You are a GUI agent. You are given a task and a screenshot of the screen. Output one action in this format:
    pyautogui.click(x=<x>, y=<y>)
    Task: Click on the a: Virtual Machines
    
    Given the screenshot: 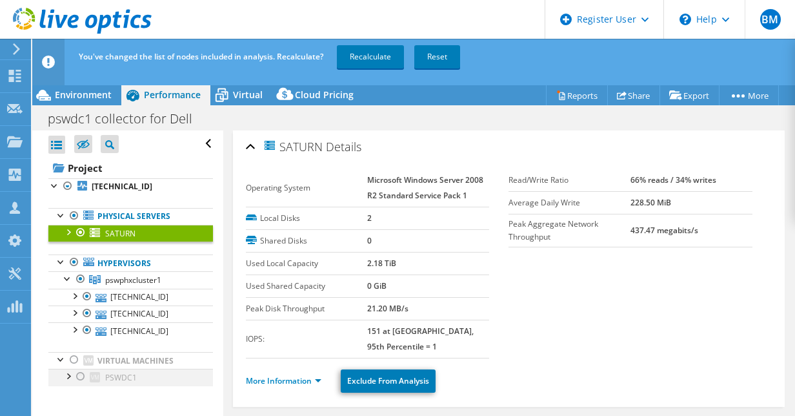 What is the action you would take?
    pyautogui.click(x=130, y=360)
    